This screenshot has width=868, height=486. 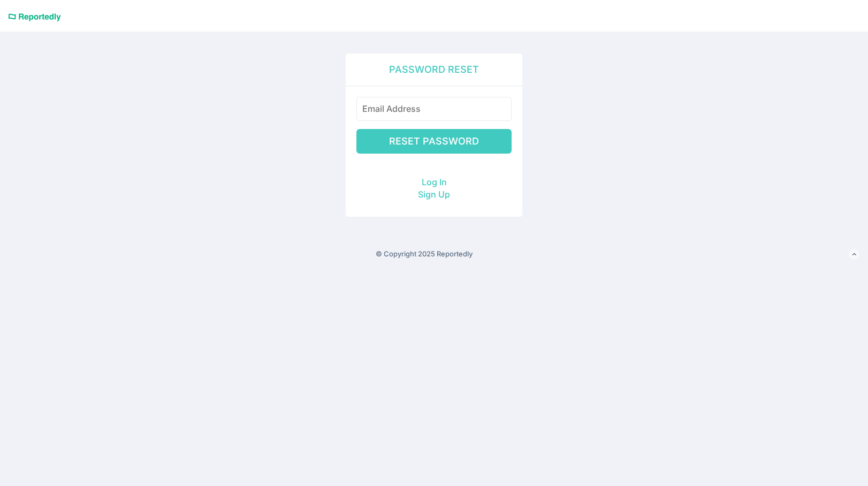 What do you see at coordinates (434, 194) in the screenshot?
I see `a: Sign Up` at bounding box center [434, 194].